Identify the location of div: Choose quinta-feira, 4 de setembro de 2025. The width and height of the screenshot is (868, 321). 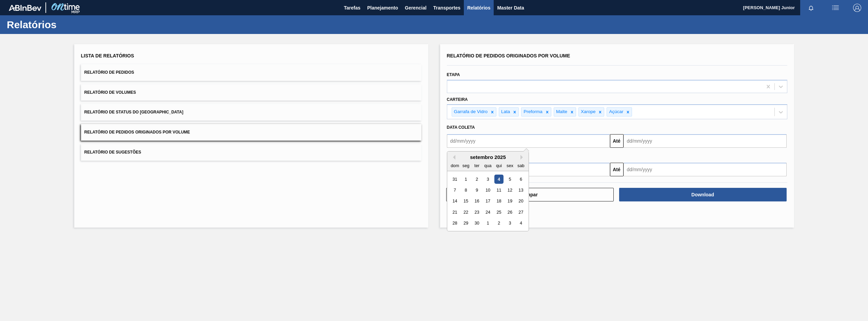
(499, 179).